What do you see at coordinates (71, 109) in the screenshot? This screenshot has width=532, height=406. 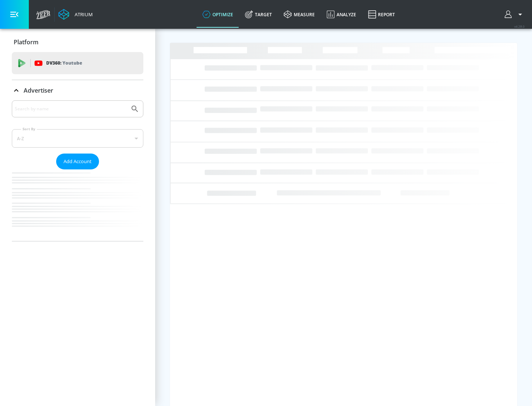 I see `input: Search by name` at bounding box center [71, 109].